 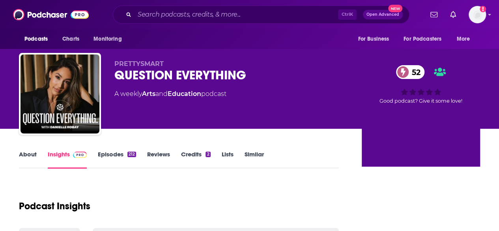 I want to click on div: 212, so click(x=132, y=154).